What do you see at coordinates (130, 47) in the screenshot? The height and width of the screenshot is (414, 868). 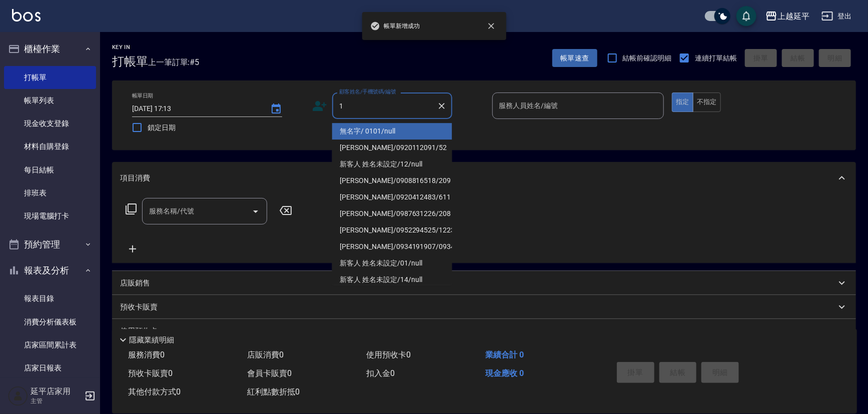 I see `h2: Key In` at bounding box center [130, 47].